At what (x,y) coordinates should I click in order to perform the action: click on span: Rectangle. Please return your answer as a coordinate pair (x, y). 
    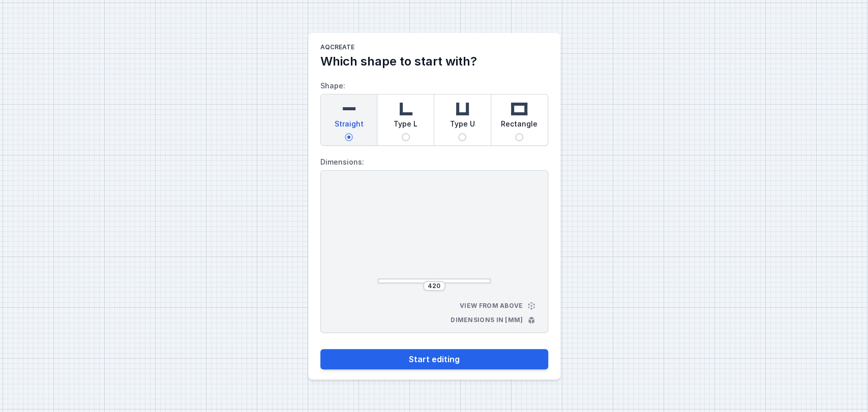
    Looking at the image, I should click on (519, 126).